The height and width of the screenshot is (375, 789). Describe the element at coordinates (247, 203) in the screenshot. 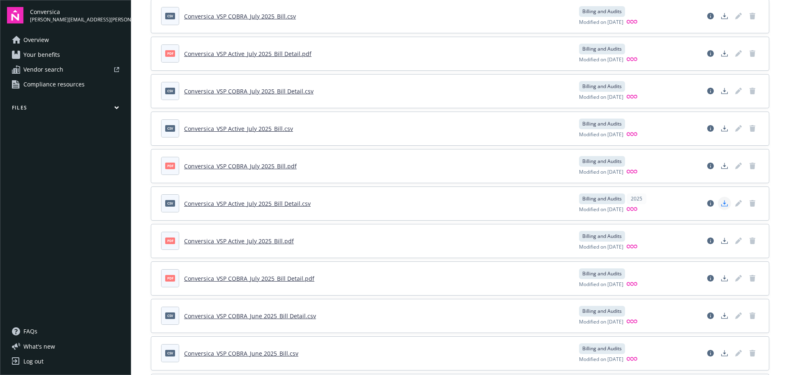

I see `a: Conversica_VSP Active_July 2025_Bill Detail.csv` at that location.